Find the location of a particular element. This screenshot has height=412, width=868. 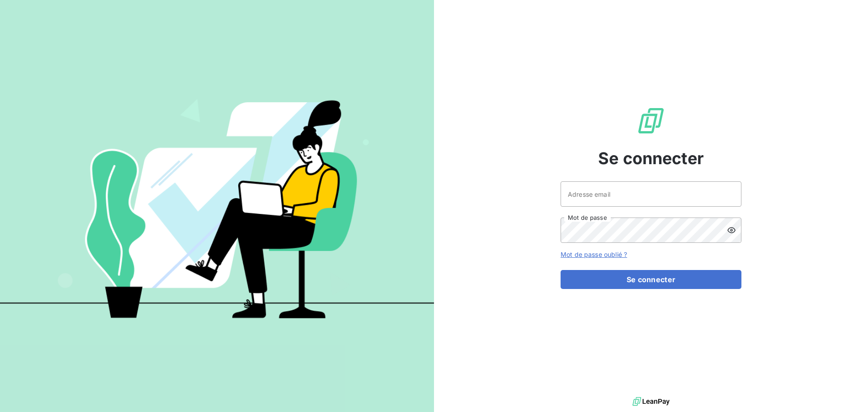

input: placeholder is located at coordinates (651, 194).